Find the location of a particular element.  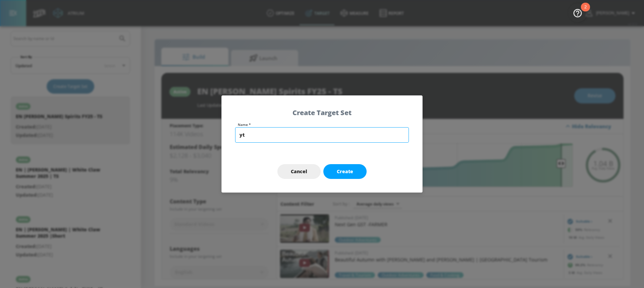

h5: Create Target Set is located at coordinates (322, 113).